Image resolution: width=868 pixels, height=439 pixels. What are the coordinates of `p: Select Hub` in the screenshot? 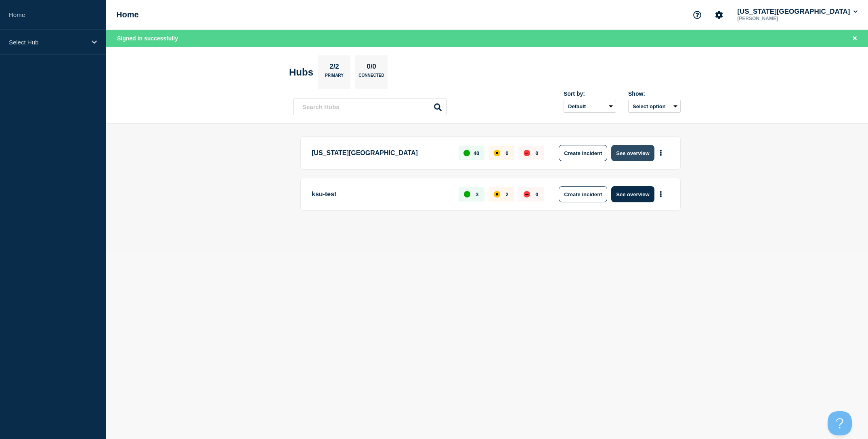 It's located at (48, 42).